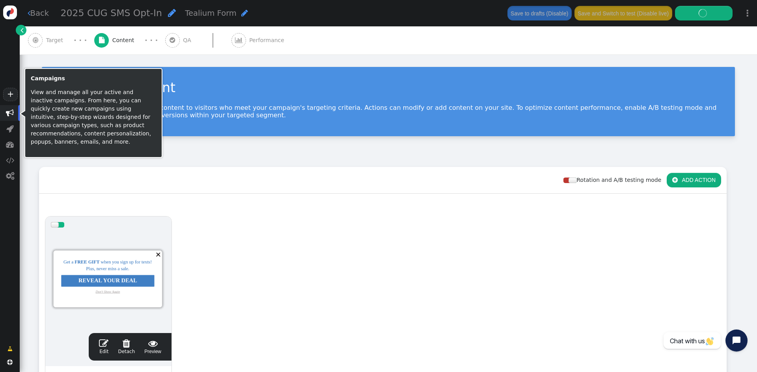 The image size is (757, 372). I want to click on a:  Performance, so click(266, 40).